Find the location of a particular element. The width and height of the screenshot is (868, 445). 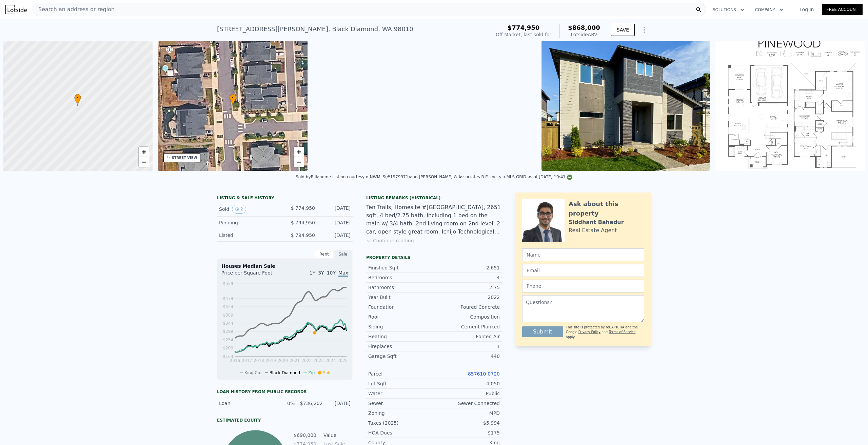

div: Roof is located at coordinates (401, 317).